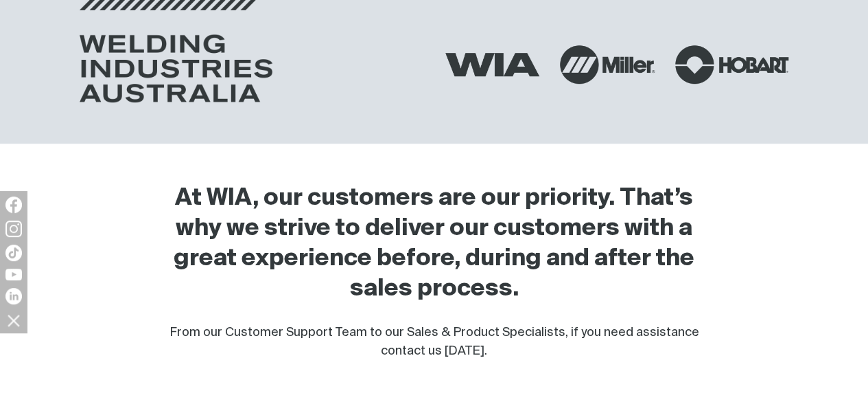 The height and width of the screenshot is (402, 868). I want to click on a: WIA, so click(493, 65).